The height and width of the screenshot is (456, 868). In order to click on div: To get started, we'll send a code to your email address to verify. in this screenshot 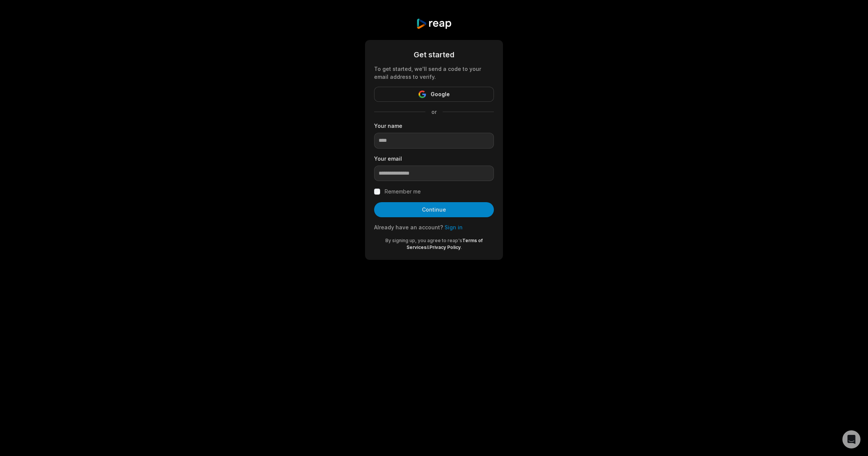, I will do `click(434, 73)`.